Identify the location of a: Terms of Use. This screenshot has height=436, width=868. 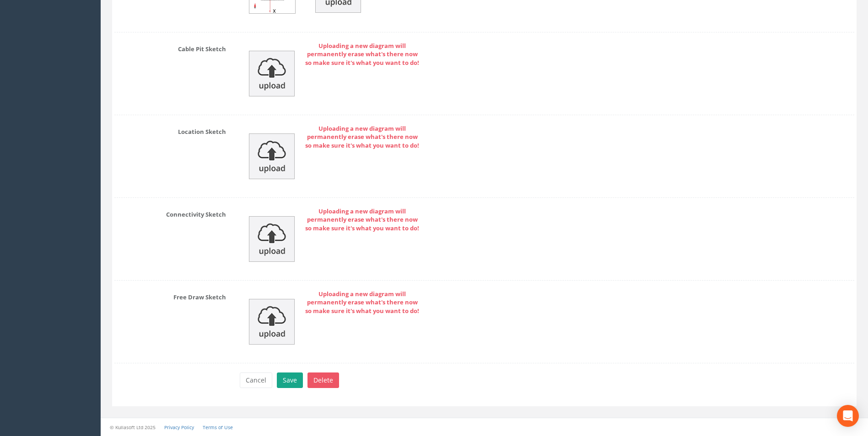
(218, 428).